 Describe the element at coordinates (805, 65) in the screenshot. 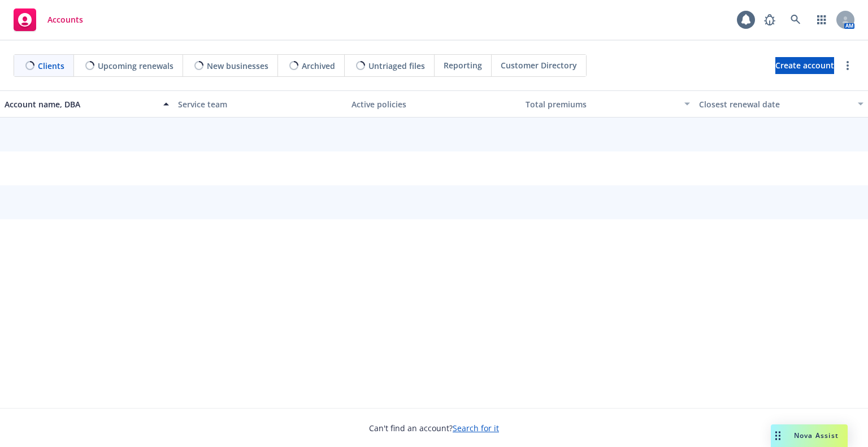

I see `a: Create account` at that location.